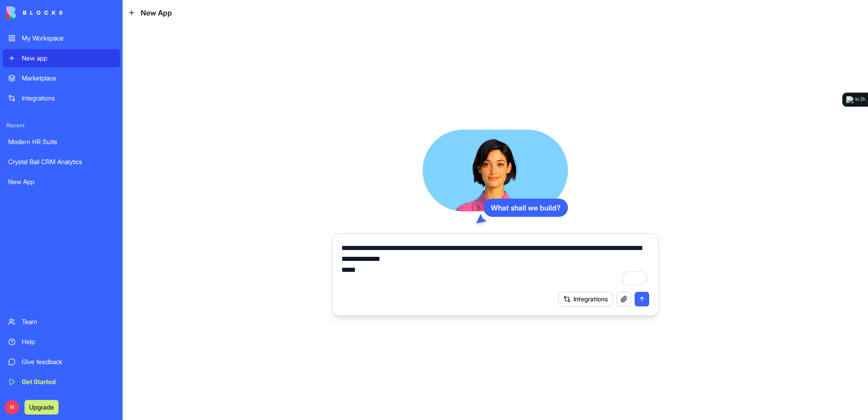 This screenshot has height=420, width=868. I want to click on a: Marketplace, so click(61, 78).